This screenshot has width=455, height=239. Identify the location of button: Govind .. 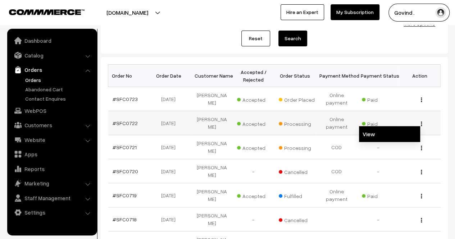
(419, 13).